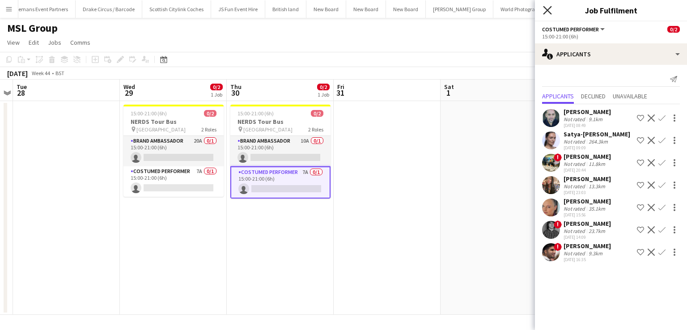  What do you see at coordinates (21, 87) in the screenshot?
I see `span: Tue` at bounding box center [21, 87].